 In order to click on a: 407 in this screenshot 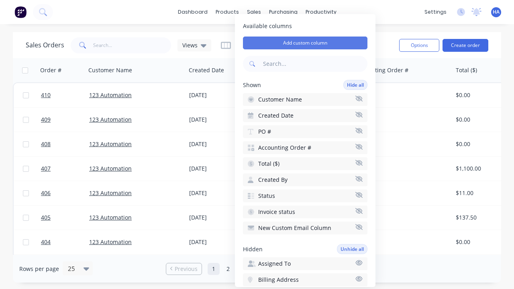, I will do `click(65, 169)`.